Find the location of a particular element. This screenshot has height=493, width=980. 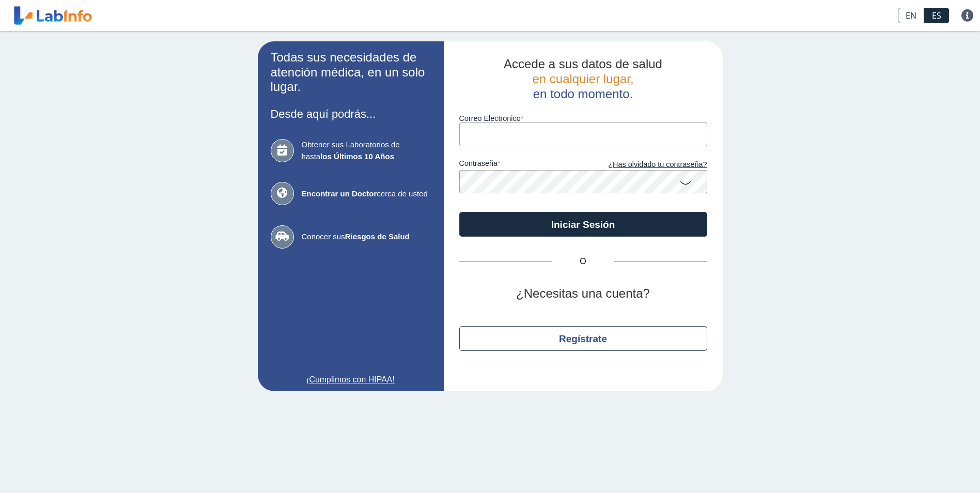

label: Correo Electronico is located at coordinates (583, 119).